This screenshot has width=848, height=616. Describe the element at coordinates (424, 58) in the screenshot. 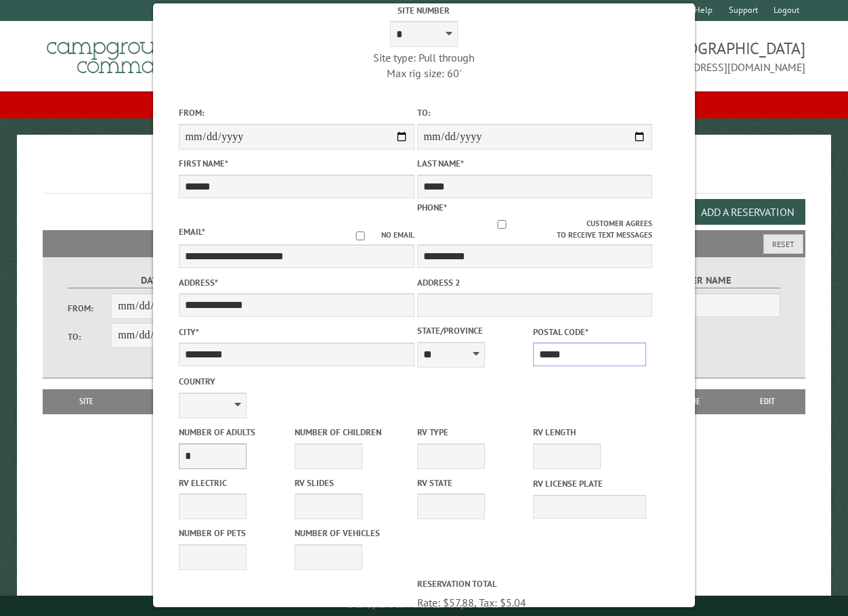

I see `div: Site type: Pull through` at that location.